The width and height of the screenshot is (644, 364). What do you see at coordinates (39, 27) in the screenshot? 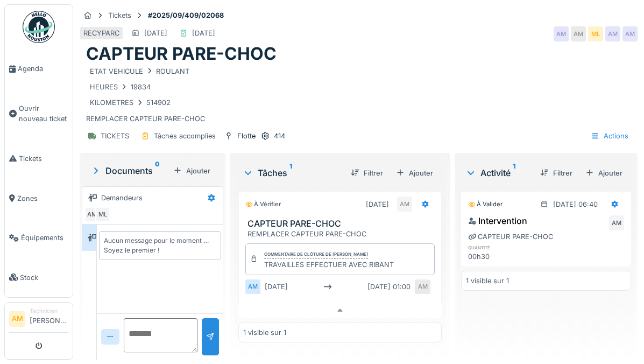
I see `img: Badge_color-CXgf-gQk.svg` at bounding box center [39, 27].